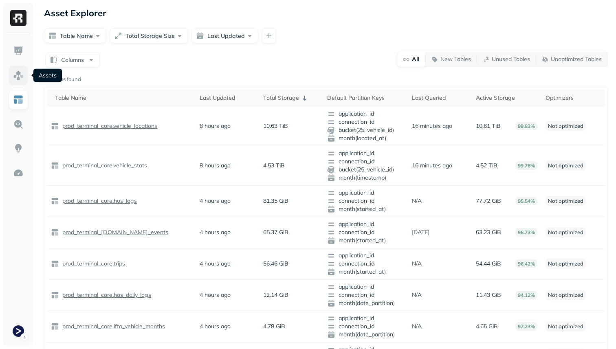 The image size is (616, 349). Describe the element at coordinates (527, 232) in the screenshot. I see `p: 96.73%` at that location.